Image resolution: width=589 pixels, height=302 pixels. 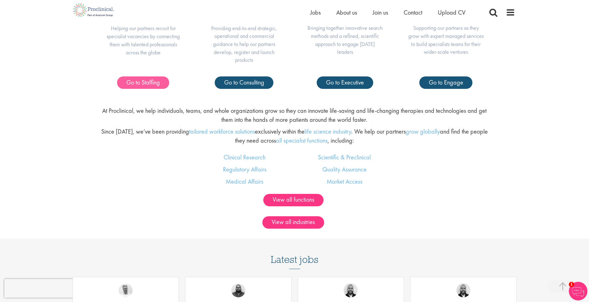 I want to click on img: Ashley Bennett, so click(x=238, y=290).